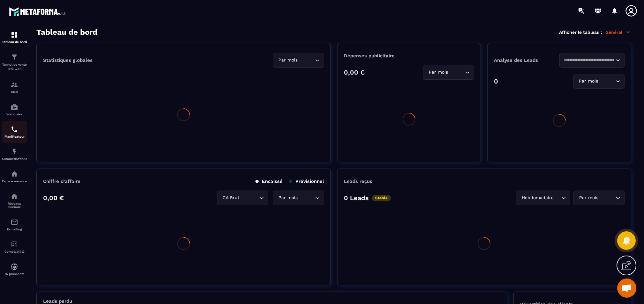  I want to click on a: formationformationTunnel de vente Site web, so click(15, 62).